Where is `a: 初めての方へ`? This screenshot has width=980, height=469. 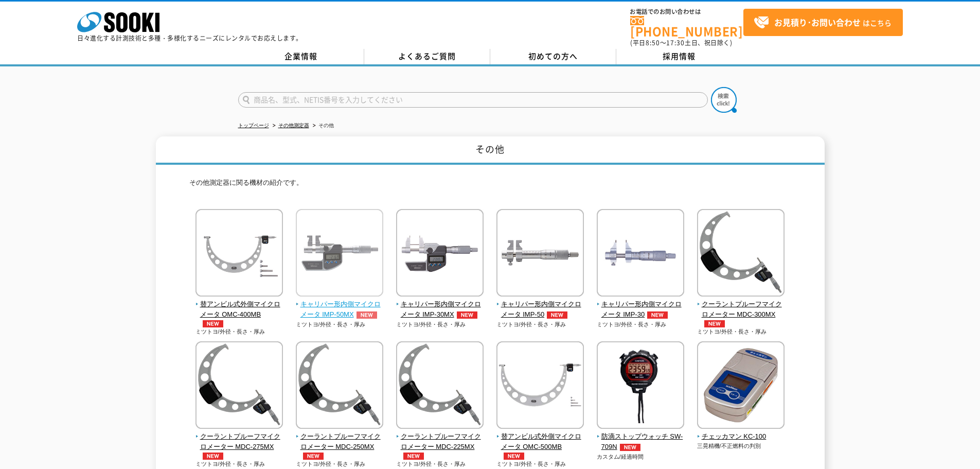
a: 初めての方へ is located at coordinates (553, 57).